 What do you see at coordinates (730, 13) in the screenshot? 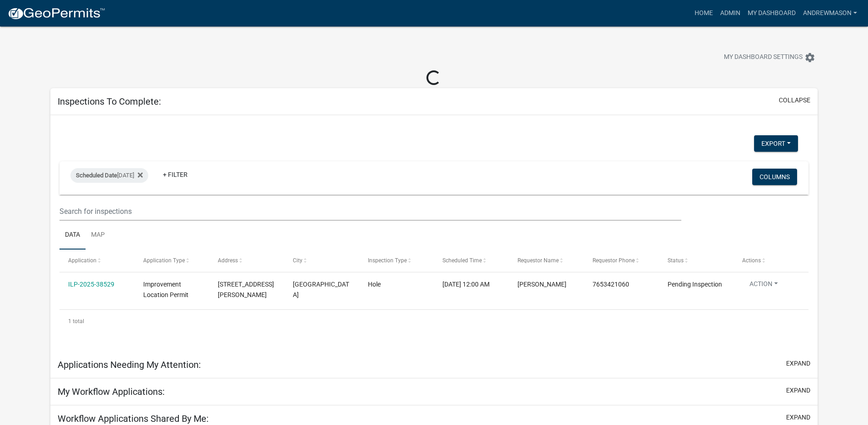
I see `a: Admin` at bounding box center [730, 13].